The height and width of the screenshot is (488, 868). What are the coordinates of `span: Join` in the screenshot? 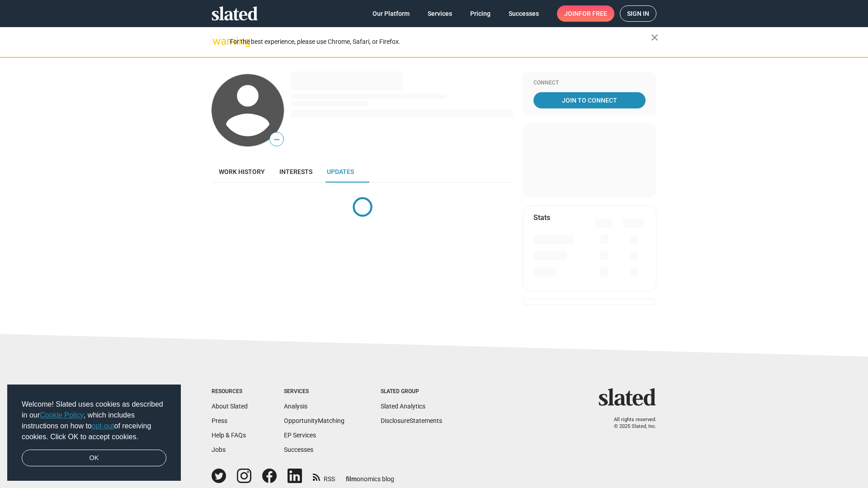 It's located at (586, 13).